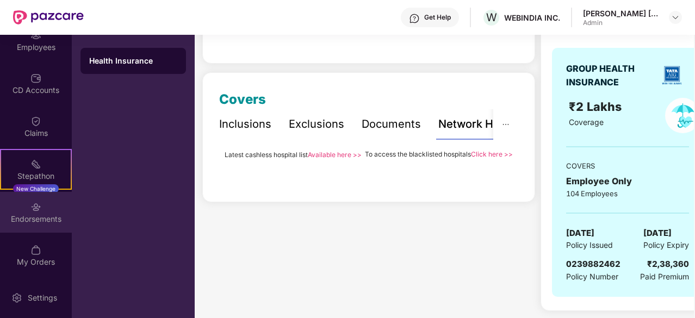 Image resolution: width=695 pixels, height=318 pixels. What do you see at coordinates (414, 18) in the screenshot?
I see `img: svg+xml;base64,PHN2ZyBpZD0iSGVscC0zMngzMiIgeG1sbnM9Imh0dHA6Ly93d3cudzMub3JnLzIwMDAvc3ZnIiB3aWR0aD...` at bounding box center [414, 18].